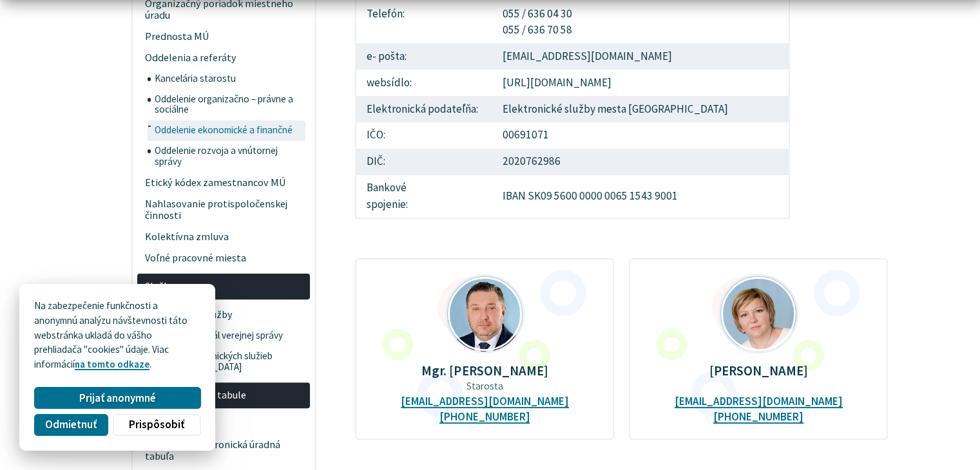  What do you see at coordinates (229, 78) in the screenshot?
I see `a: Kancelária starostu` at bounding box center [229, 78].